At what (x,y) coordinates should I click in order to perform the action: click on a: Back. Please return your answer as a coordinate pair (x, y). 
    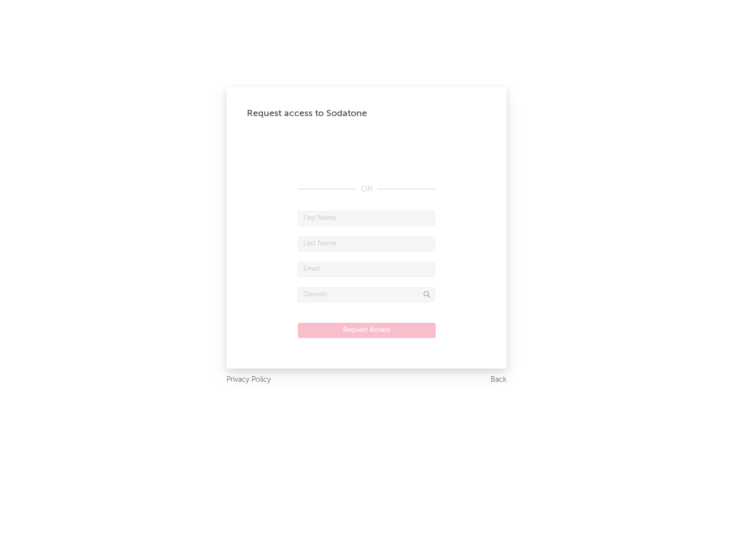
    Looking at the image, I should click on (498, 380).